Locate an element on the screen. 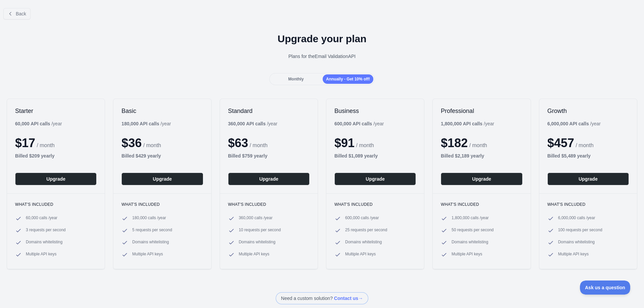  h2: Business is located at coordinates (375, 111).